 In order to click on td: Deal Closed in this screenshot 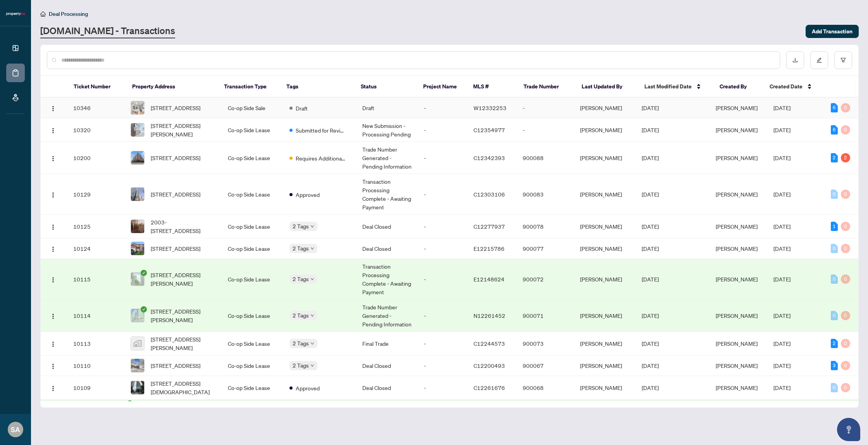, I will do `click(387, 388)`.